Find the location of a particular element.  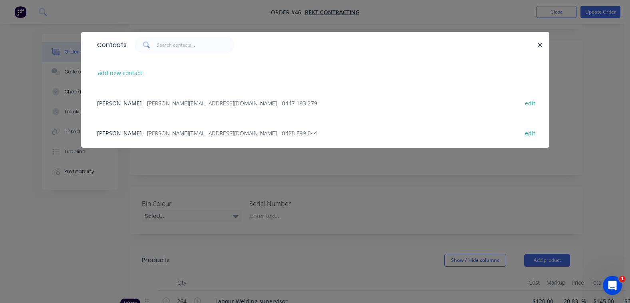

input: Search contacts... is located at coordinates (195, 45).